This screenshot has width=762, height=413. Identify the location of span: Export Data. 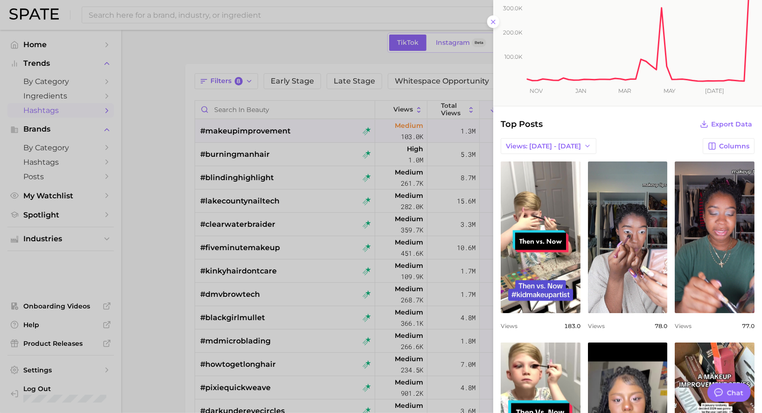
(732, 124).